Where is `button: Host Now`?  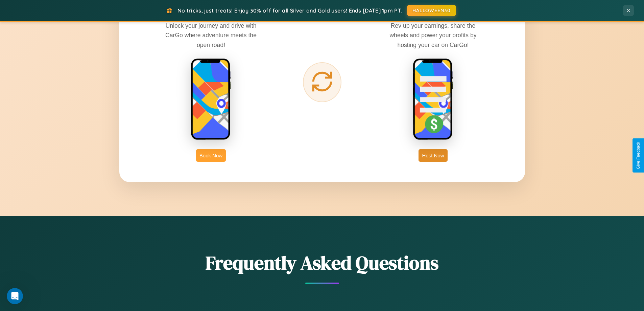
button: Host Now is located at coordinates (433, 155).